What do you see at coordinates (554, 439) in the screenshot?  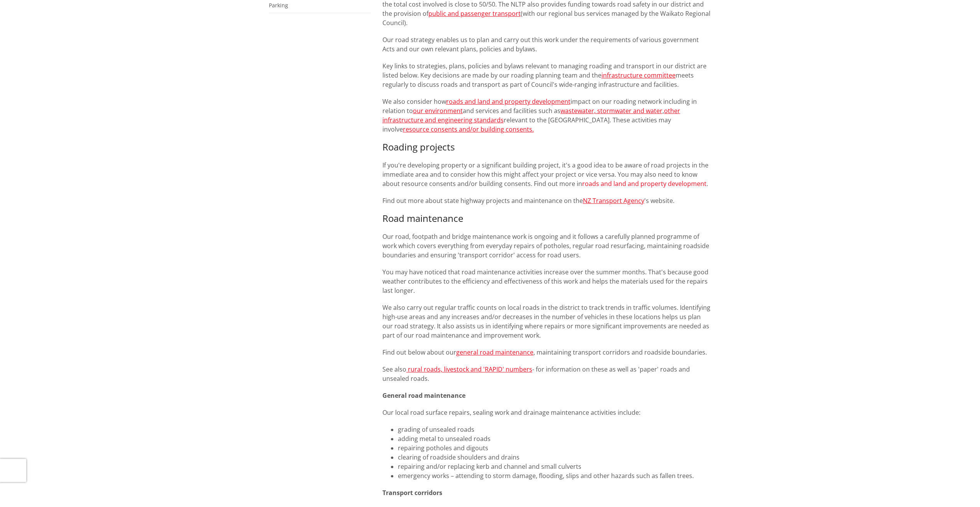 I see `li: adding metal to unsealed roads` at bounding box center [554, 439].